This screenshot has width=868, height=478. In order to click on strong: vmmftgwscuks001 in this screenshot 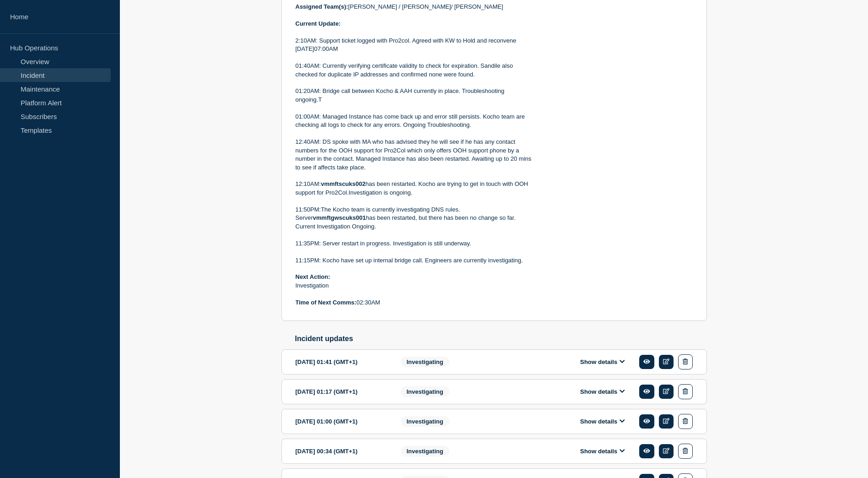, I will do `click(340, 218)`.